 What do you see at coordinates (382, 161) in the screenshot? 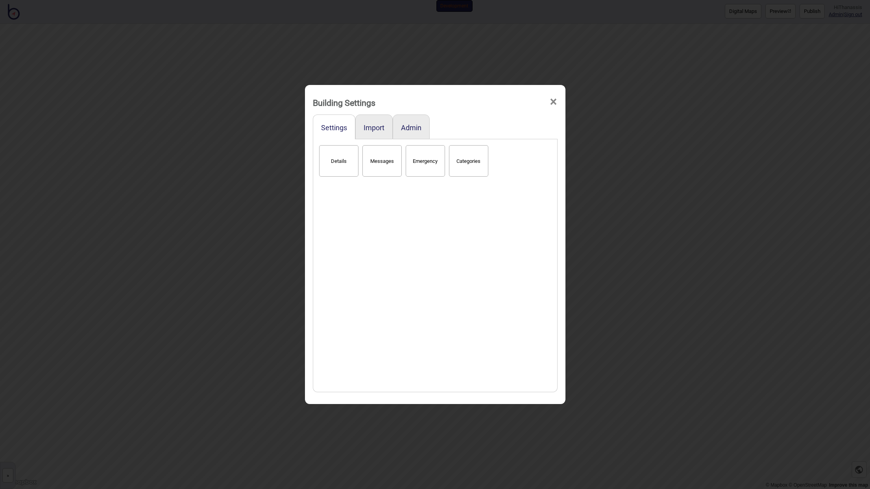
I see `button: Messages` at bounding box center [382, 161].